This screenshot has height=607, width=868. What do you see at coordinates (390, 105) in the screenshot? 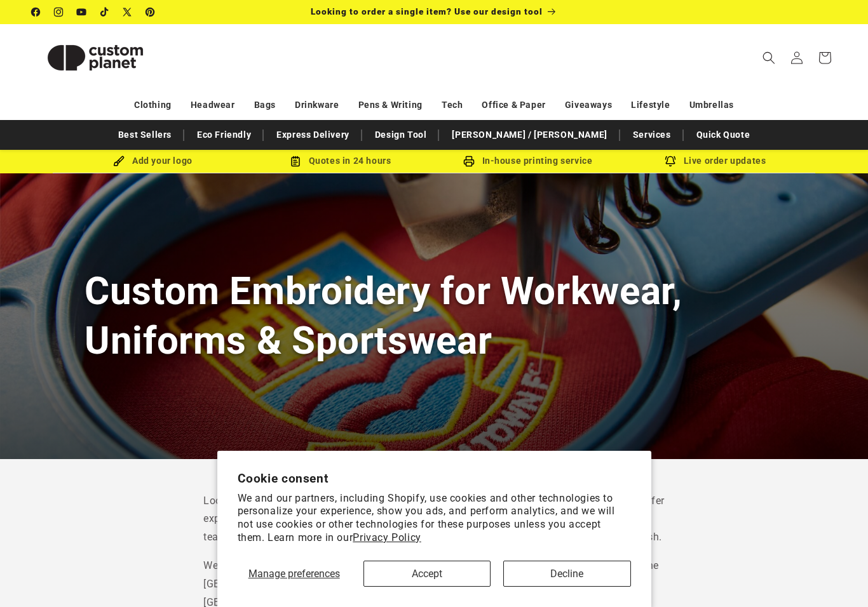
I see `a: Pens & Writing` at bounding box center [390, 105].